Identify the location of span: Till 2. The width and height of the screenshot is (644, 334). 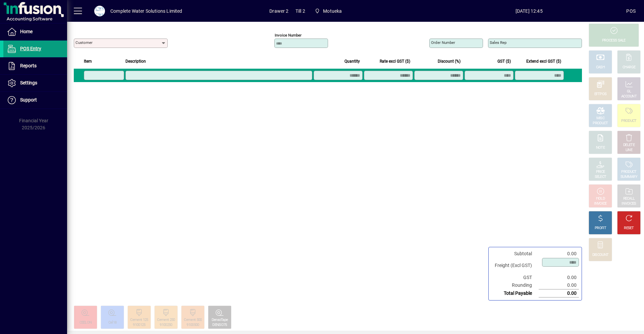
(300, 11).